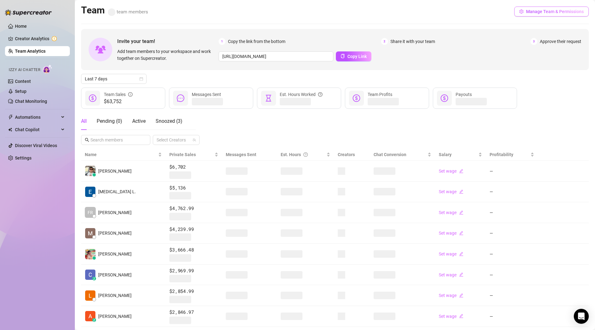 The height and width of the screenshot is (330, 595). Describe the element at coordinates (194, 140) in the screenshot. I see `span: team` at that location.